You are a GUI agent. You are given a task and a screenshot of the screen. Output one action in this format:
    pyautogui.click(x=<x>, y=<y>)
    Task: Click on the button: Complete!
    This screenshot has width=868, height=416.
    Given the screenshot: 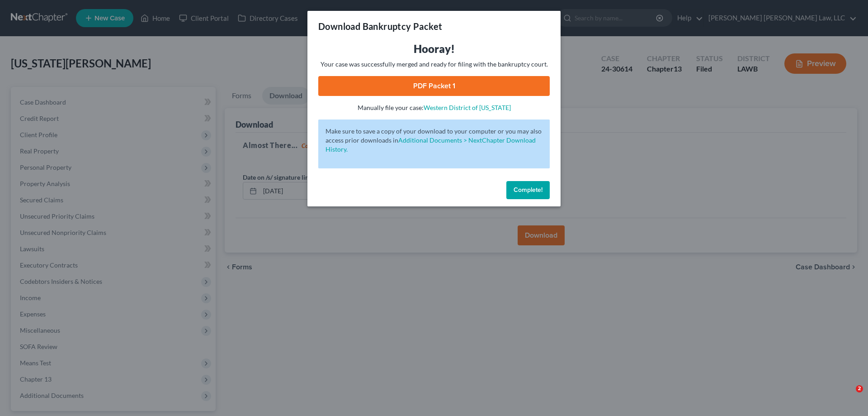 What is the action you would take?
    pyautogui.click(x=528, y=190)
    